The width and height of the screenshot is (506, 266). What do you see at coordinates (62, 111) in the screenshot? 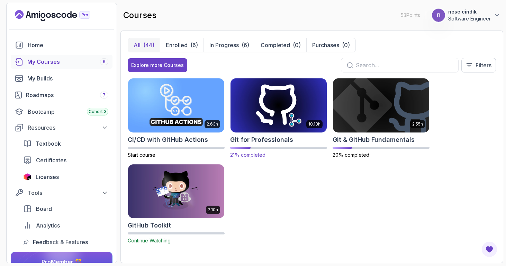
I see `a: bootcamp` at bounding box center [62, 111].